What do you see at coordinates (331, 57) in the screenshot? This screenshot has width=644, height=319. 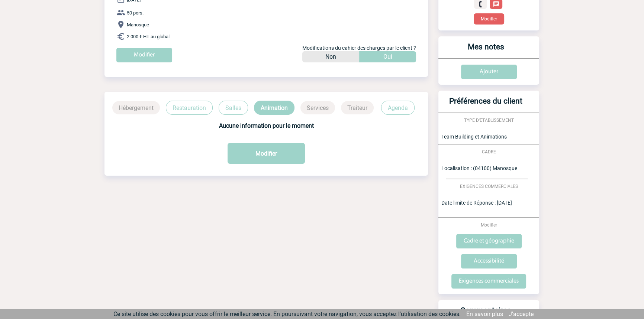 I see `p: Non` at bounding box center [331, 57].